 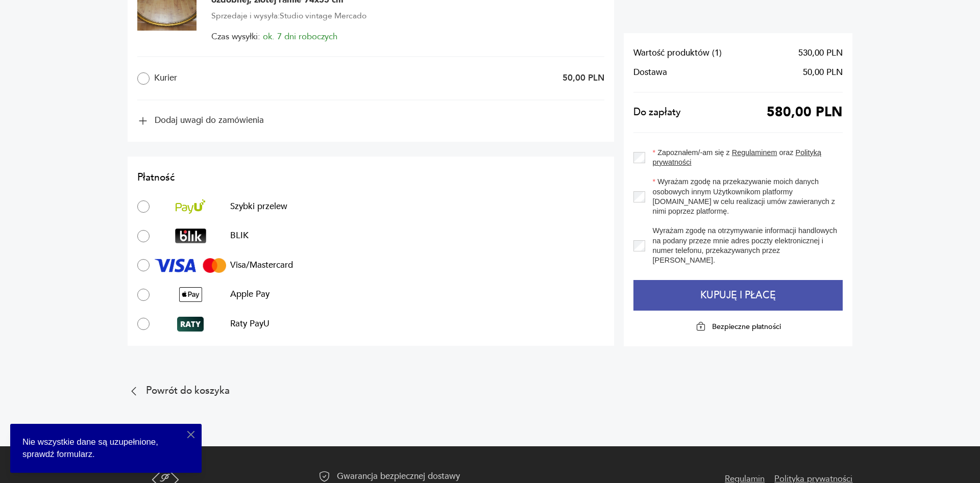 I want to click on span: Czas wysyłki:, so click(x=274, y=36).